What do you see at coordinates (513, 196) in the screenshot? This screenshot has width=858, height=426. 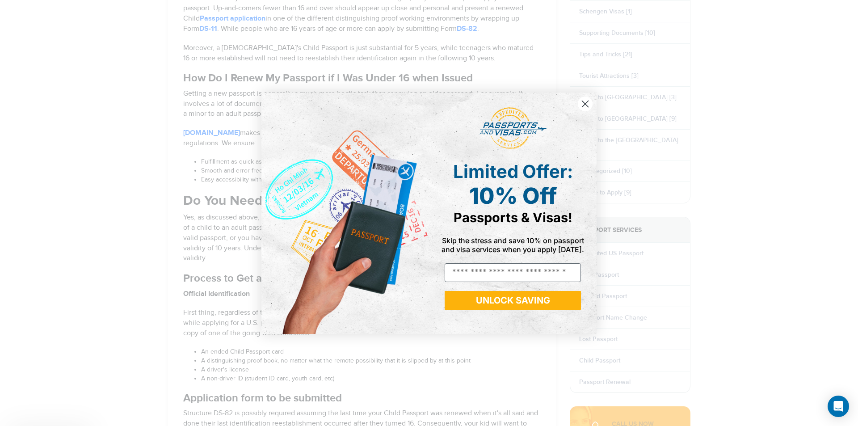 I see `span: 10% Off` at bounding box center [513, 196].